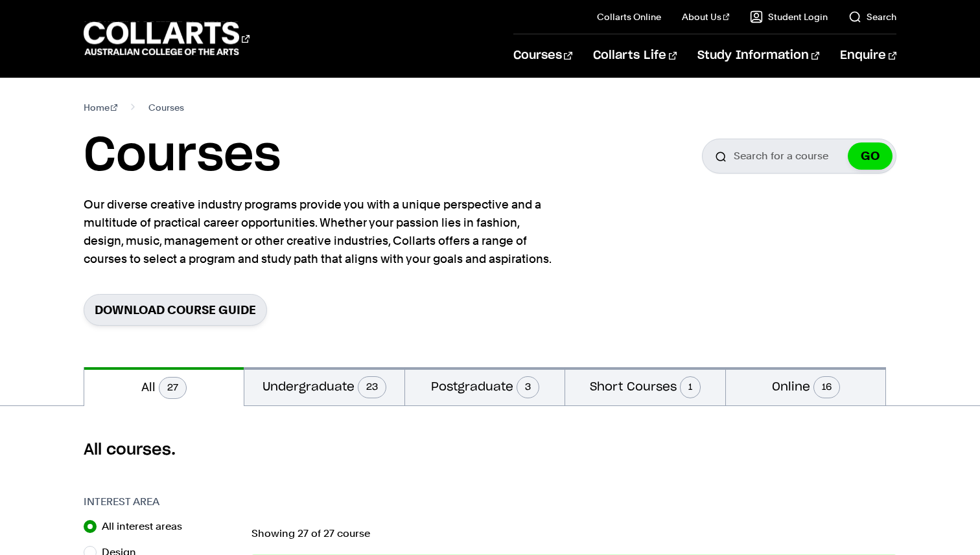  What do you see at coordinates (870, 156) in the screenshot?
I see `button: GO` at bounding box center [870, 156].